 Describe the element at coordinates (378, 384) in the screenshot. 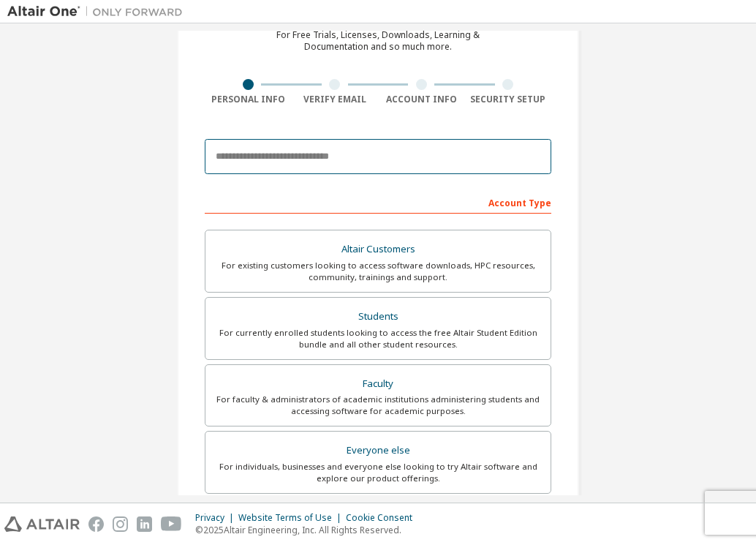

I see `div: Faculty` at that location.